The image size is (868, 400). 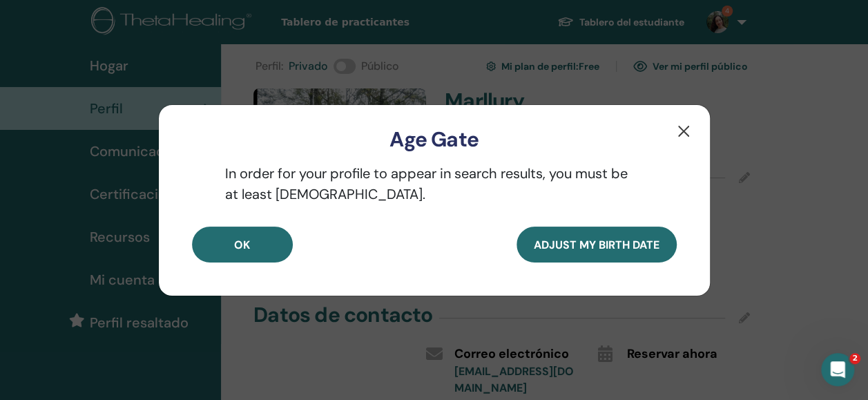 What do you see at coordinates (855, 358) in the screenshot?
I see `span: 2` at bounding box center [855, 358].